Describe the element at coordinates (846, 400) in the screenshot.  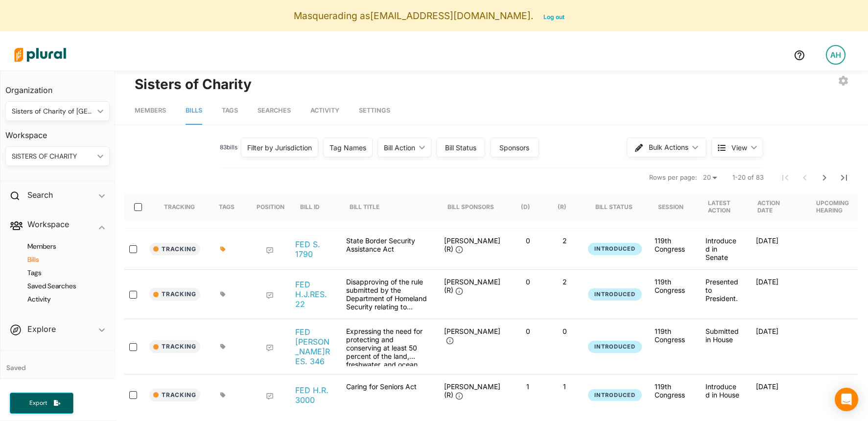
I see `div: Open Intercom Messenger` at that location.